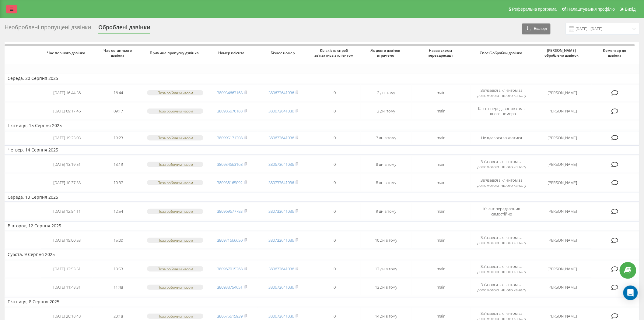 Image resolution: width=644 pixels, height=320 pixels. What do you see at coordinates (230, 268) in the screenshot?
I see `a: 380967015368` at bounding box center [230, 268].